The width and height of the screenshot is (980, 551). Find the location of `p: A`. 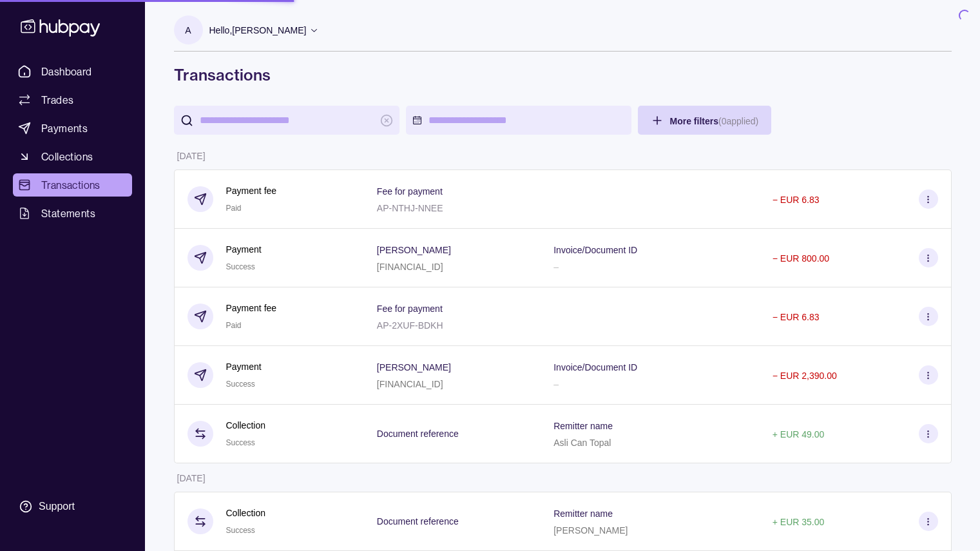

p: A is located at coordinates (187, 31).